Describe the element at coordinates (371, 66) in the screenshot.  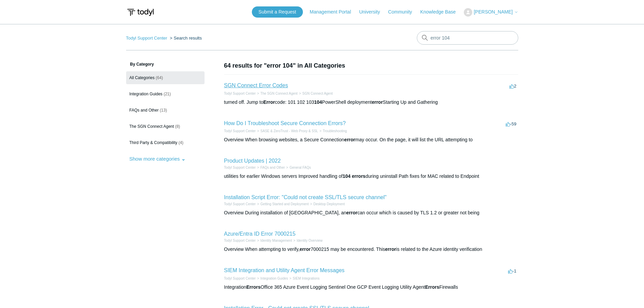
I see `h1: 64 results for "error 104" in All Categories` at that location.